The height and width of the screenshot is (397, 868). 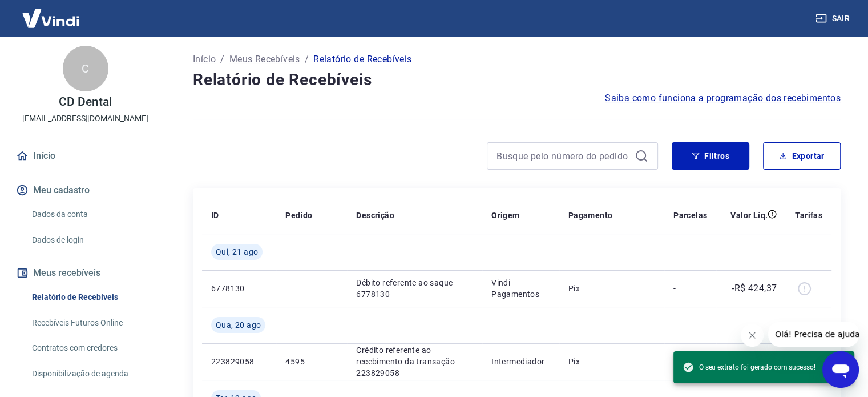 I want to click on span: O seu extrato foi gerado com sucesso!, so click(x=749, y=367).